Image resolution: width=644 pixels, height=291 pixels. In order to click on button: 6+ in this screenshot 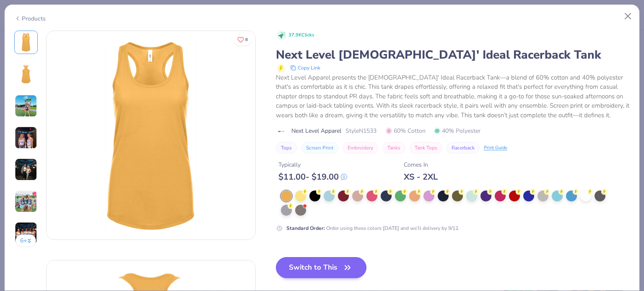, I will do `click(25, 241)`.